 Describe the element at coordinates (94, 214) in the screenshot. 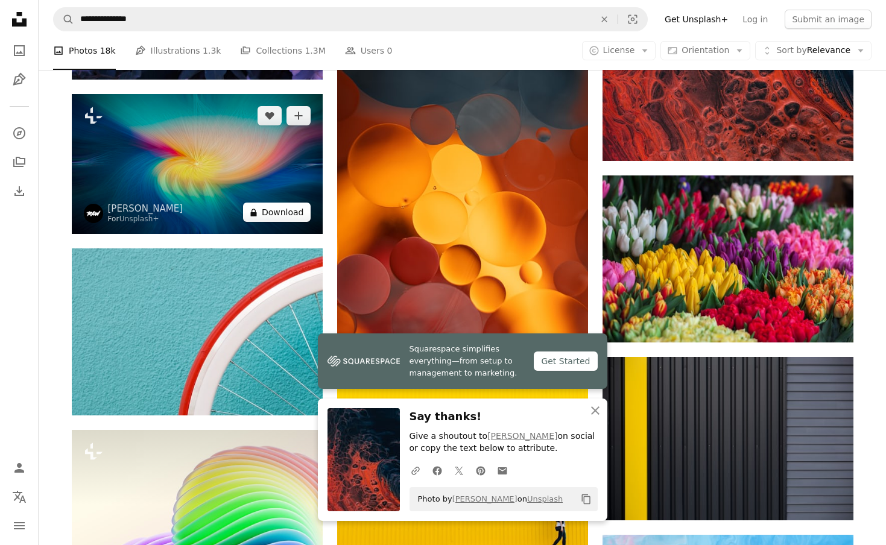

I see `a: Go to Massimiliano Morosinotto's profile` at that location.